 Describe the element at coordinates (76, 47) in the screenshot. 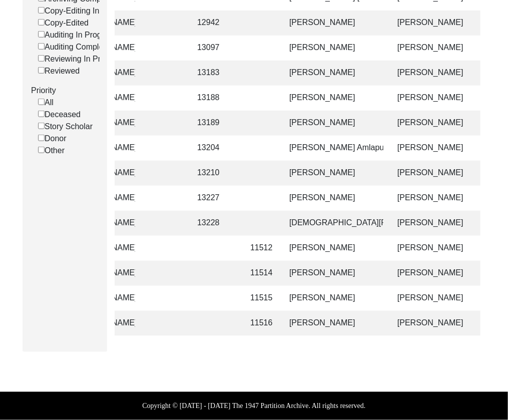

I see `label: Auditing Completed` at that location.